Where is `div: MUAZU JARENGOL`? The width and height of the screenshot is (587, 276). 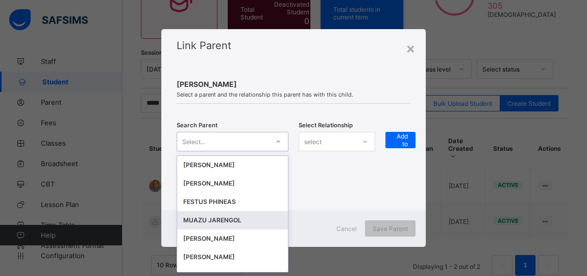
div: MUAZU JARENGOL is located at coordinates (232, 220).